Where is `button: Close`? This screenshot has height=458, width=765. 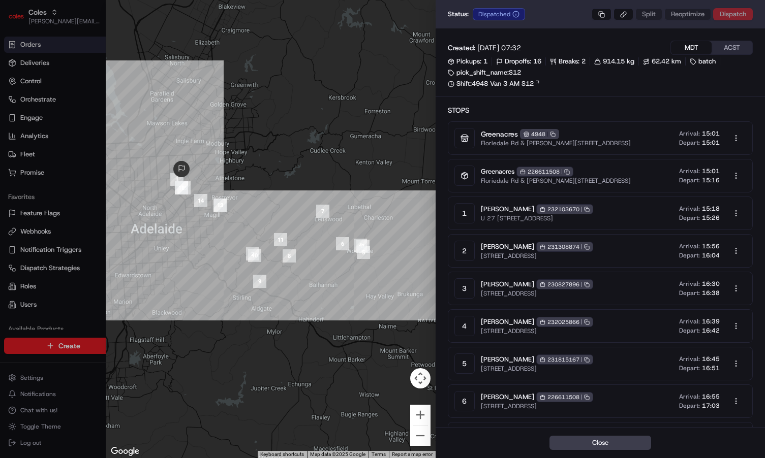
button: Close is located at coordinates (600, 443).